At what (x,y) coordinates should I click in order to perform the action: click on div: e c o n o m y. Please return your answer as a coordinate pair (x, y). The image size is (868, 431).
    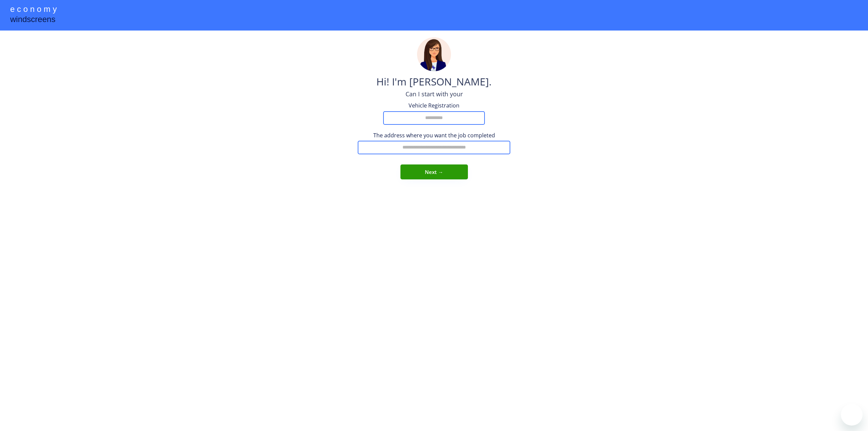
    Looking at the image, I should click on (34, 9).